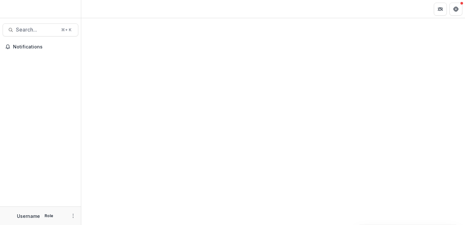 The image size is (465, 225). What do you see at coordinates (440, 9) in the screenshot?
I see `button: Partners` at bounding box center [440, 9].